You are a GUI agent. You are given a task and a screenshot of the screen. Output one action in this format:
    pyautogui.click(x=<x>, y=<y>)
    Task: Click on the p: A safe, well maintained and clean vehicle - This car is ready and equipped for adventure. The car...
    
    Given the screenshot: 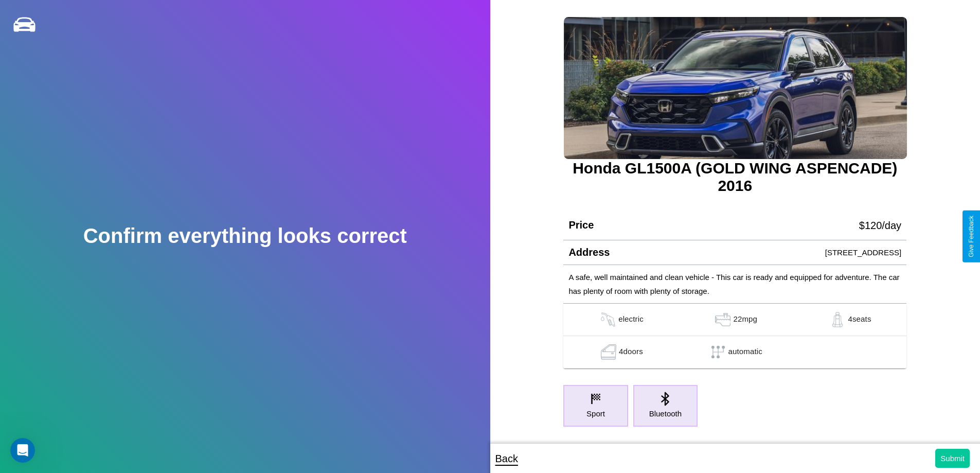 What is the action you would take?
    pyautogui.click(x=735, y=284)
    